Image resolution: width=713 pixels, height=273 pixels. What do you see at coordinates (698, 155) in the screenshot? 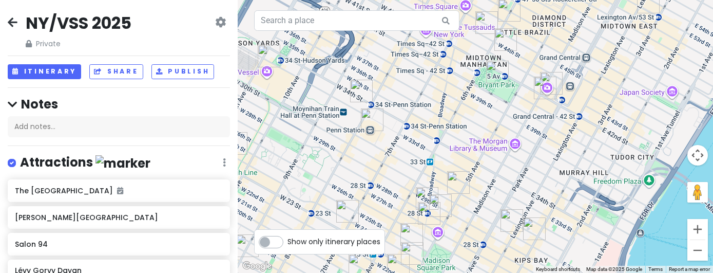
I see `button: Map camera controls` at bounding box center [698, 155].